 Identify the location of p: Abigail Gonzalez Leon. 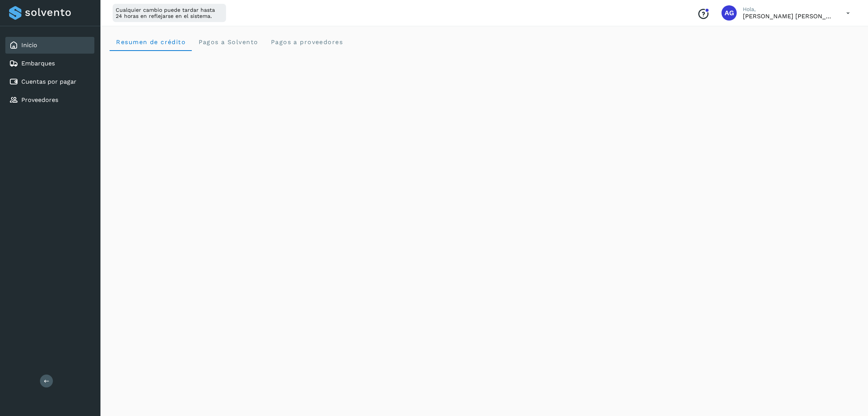
(788, 16).